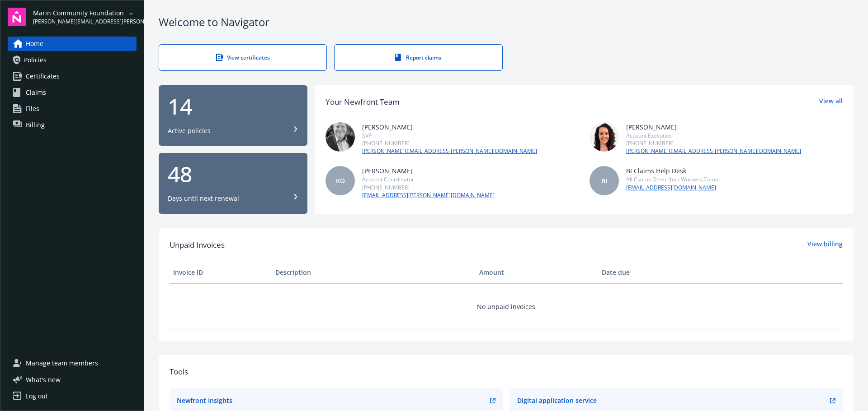 The width and height of the screenshot is (868, 411). I want to click on div: 48, so click(233, 175).